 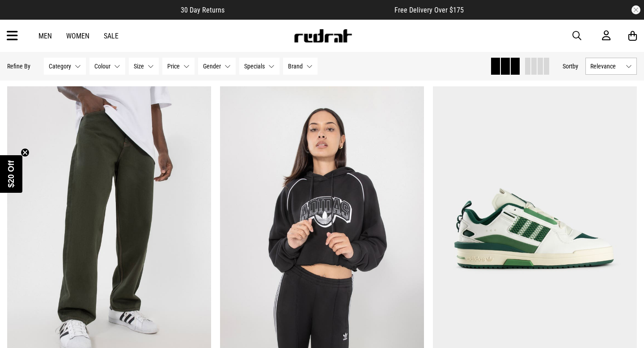 What do you see at coordinates (323, 36) in the screenshot?
I see `img: Redrat logo` at bounding box center [323, 36].